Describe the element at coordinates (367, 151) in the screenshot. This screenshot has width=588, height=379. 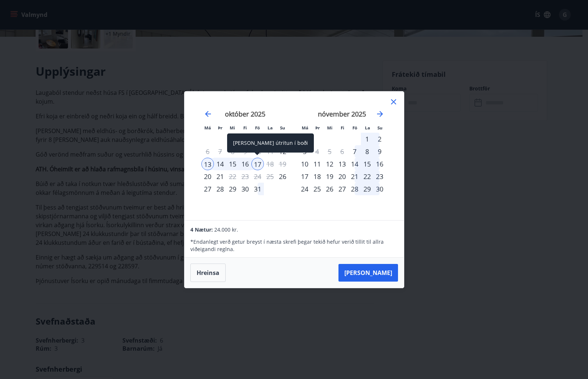
I see `td: Choose laugardagur, 8. nóvember 2025 as your check-in date. It’s available.` at that location.